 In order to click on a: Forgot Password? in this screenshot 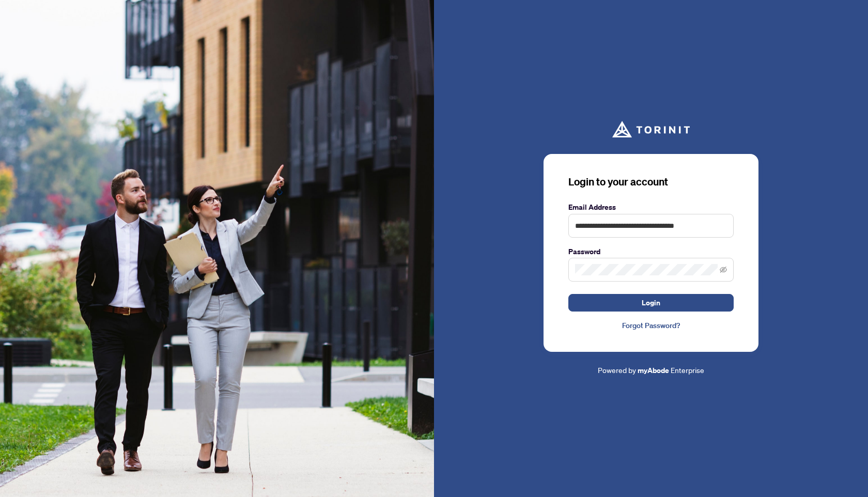, I will do `click(651, 325)`.